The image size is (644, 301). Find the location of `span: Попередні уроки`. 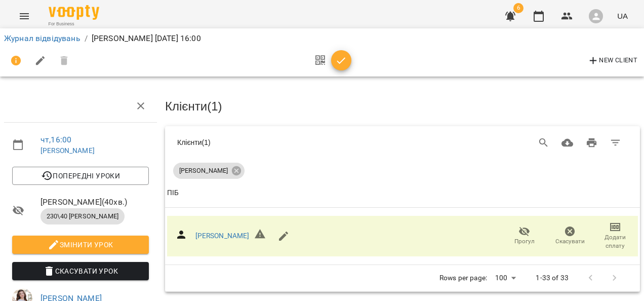

span: Попередні уроки is located at coordinates (81, 176).